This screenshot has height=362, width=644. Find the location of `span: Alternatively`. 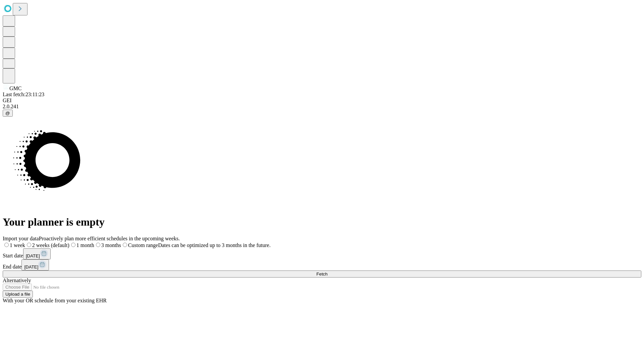

span: Alternatively is located at coordinates (17, 280).